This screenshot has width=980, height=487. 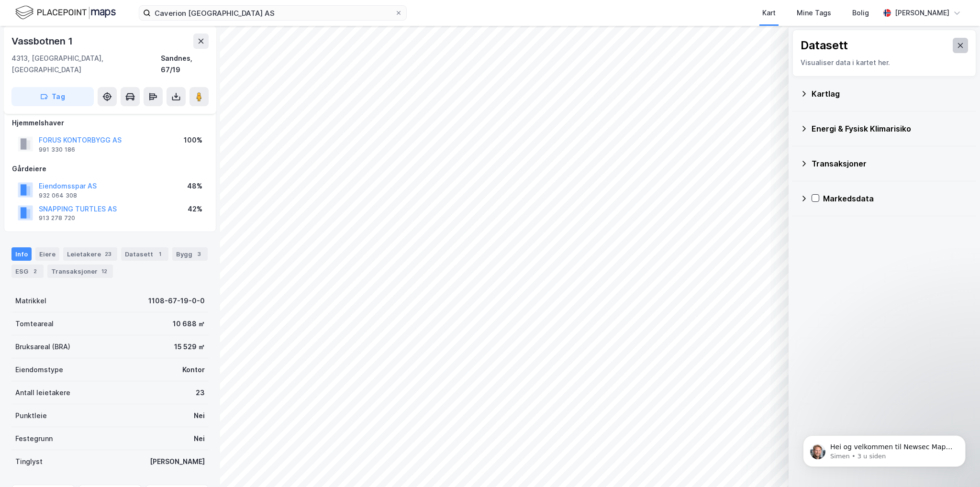 What do you see at coordinates (96, 36) in the screenshot?
I see `div: message notification from Simen, 3 u siden. Hei og velkommen til Newsec Maps, Eskil Om det er du ...` at bounding box center [96, 36].